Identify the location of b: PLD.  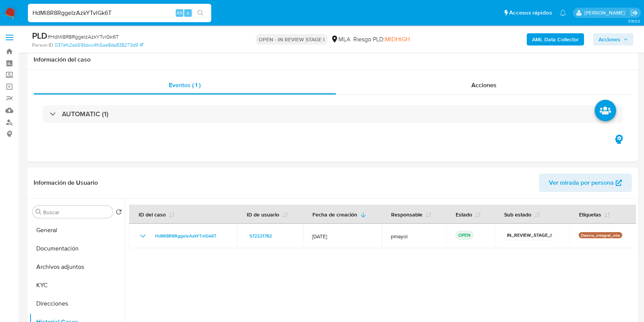
(40, 35).